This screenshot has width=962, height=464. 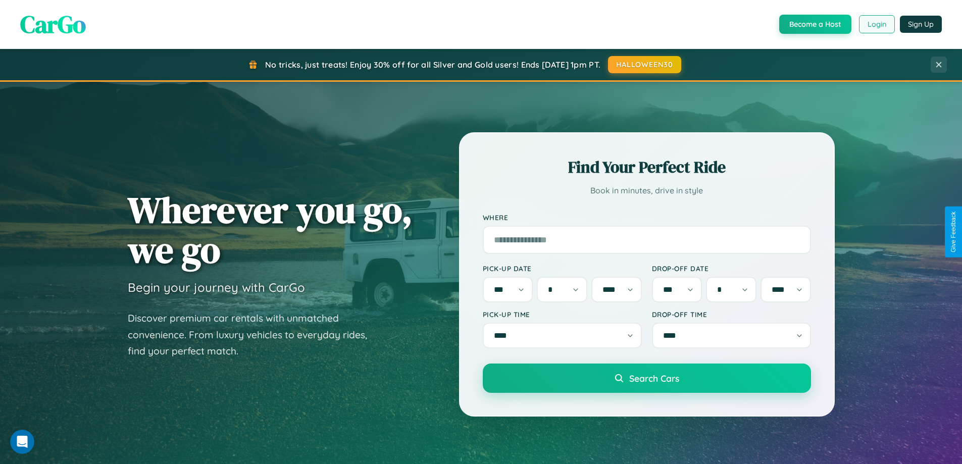 What do you see at coordinates (877, 24) in the screenshot?
I see `button: Login` at bounding box center [877, 24].